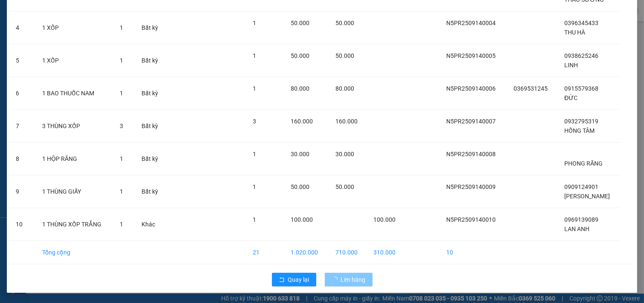  What do you see at coordinates (74, 252) in the screenshot?
I see `td: Tổng cộng` at bounding box center [74, 252].